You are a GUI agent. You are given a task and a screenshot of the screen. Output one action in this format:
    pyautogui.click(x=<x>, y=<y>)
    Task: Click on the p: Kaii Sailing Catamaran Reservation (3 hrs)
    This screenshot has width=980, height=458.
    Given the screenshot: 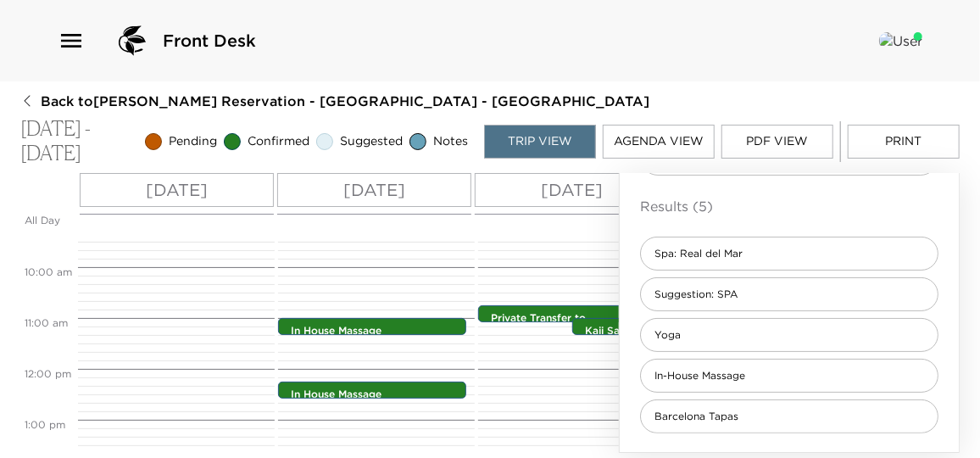 What is the action you would take?
    pyautogui.click(x=623, y=352)
    